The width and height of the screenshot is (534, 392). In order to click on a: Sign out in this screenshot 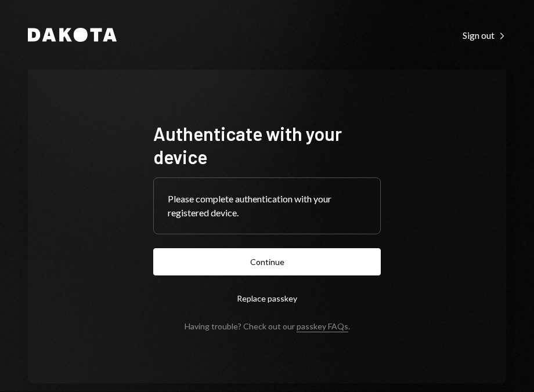, I will do `click(484, 35)`.